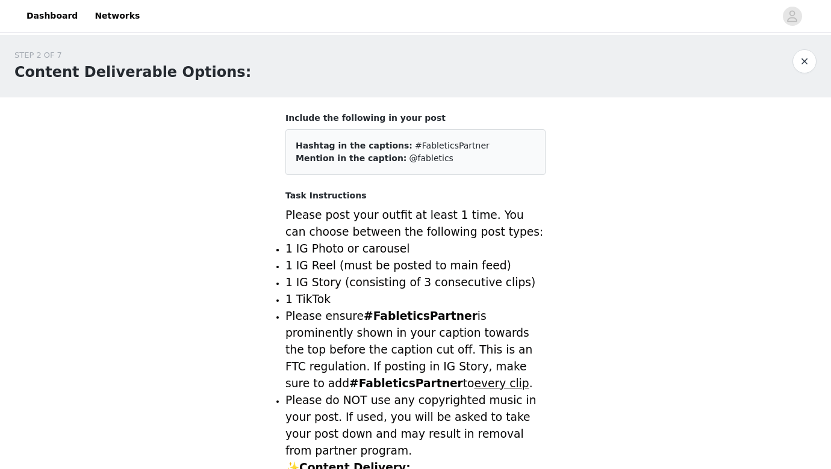 This screenshot has height=469, width=831. Describe the element at coordinates (52, 16) in the screenshot. I see `a: Dashboard` at that location.